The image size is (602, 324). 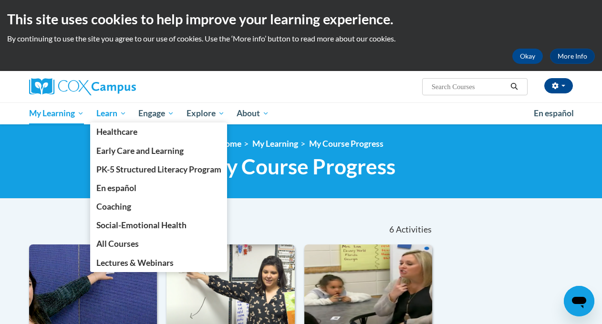 I want to click on a: PK-5 Structured Literacy Program, so click(x=159, y=169).